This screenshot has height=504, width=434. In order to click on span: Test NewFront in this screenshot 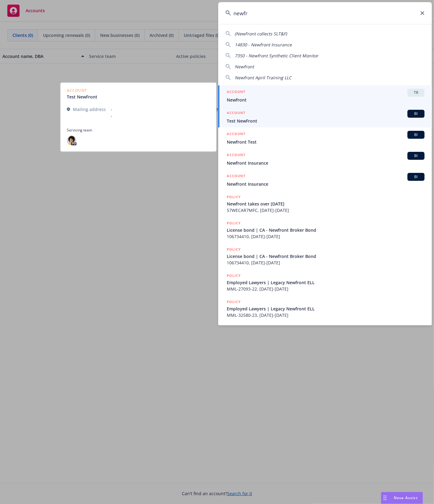, I will do `click(326, 121)`.